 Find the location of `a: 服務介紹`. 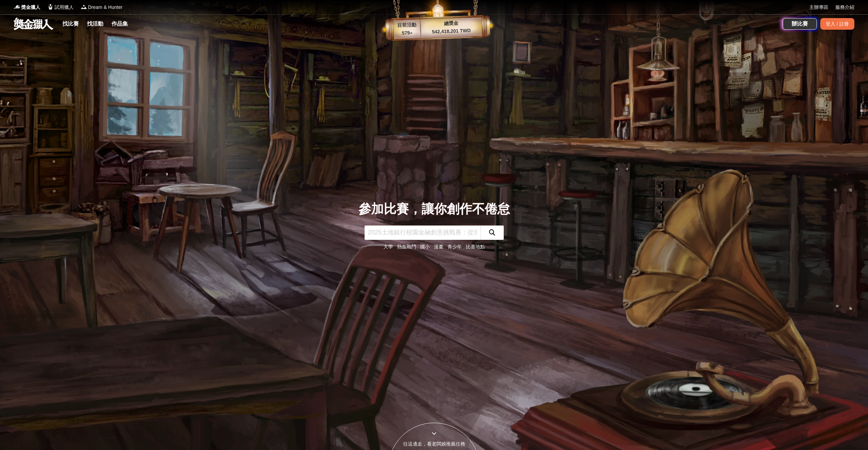

a: 服務介紹 is located at coordinates (845, 7).